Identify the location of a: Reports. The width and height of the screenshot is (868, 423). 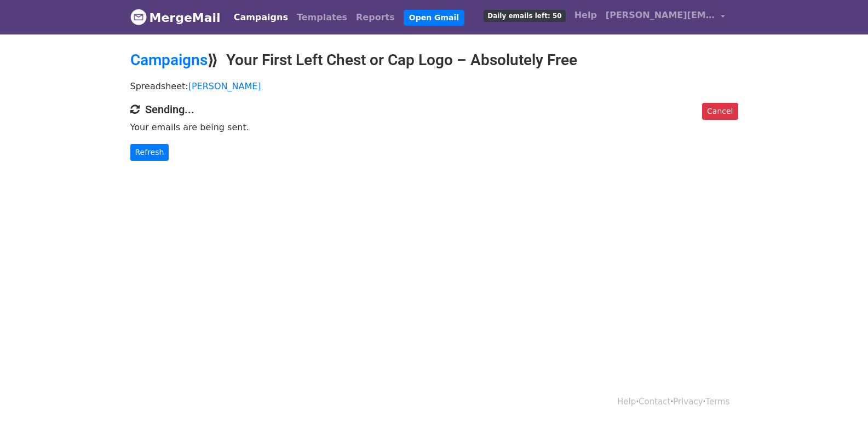
(375, 17).